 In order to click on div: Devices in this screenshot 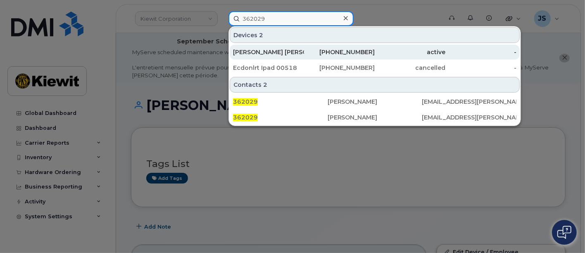, I will do `click(375, 35)`.